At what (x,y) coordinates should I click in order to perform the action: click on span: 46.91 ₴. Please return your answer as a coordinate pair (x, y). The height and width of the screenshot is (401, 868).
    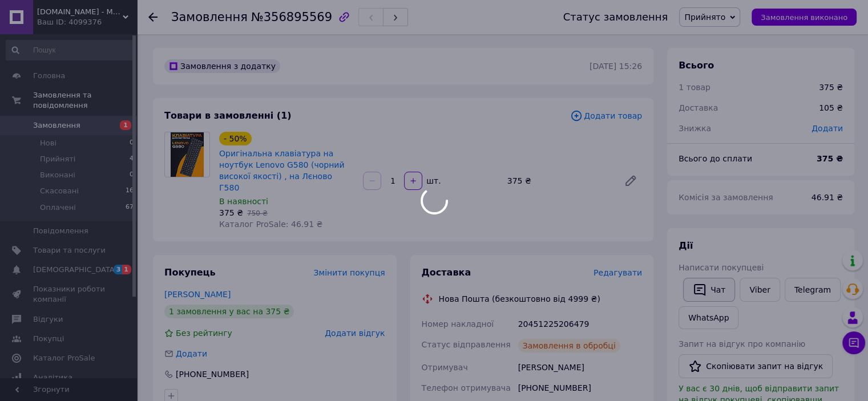
    Looking at the image, I should click on (827, 197).